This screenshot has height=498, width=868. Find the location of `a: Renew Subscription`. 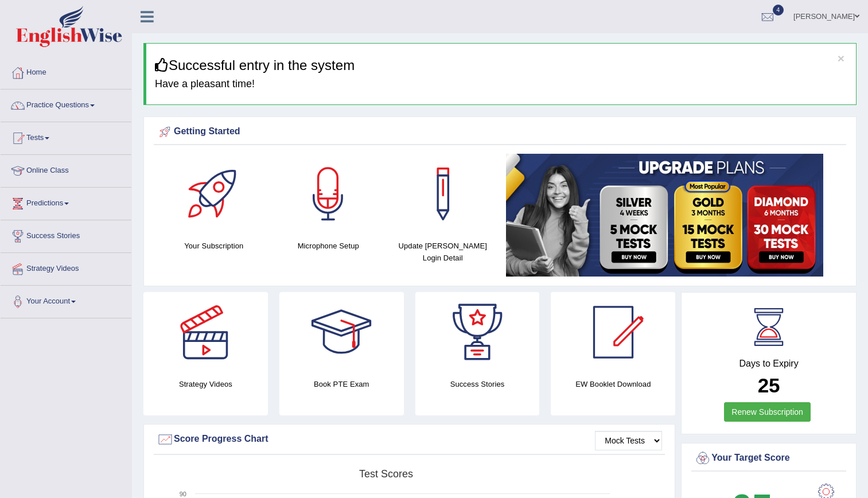

a: Renew Subscription is located at coordinates (767, 412).